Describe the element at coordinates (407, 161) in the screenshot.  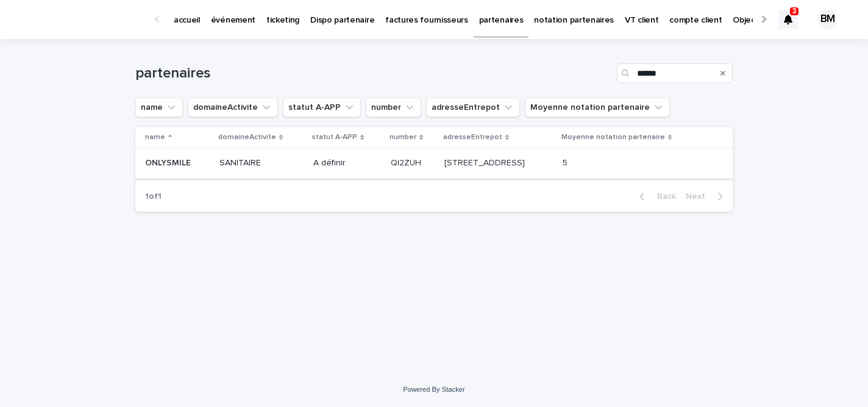
I see `p: QI2ZUH` at that location.